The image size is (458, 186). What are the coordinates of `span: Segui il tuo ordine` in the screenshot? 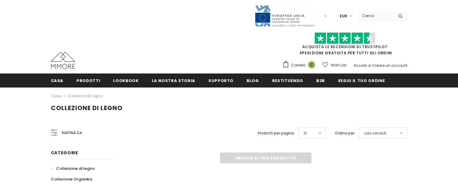 It's located at (361, 80).